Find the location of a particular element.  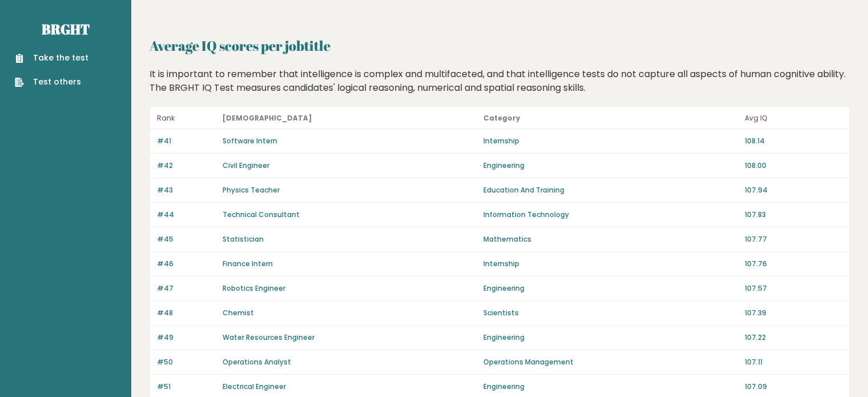

a: Take the test is located at coordinates (52, 57).